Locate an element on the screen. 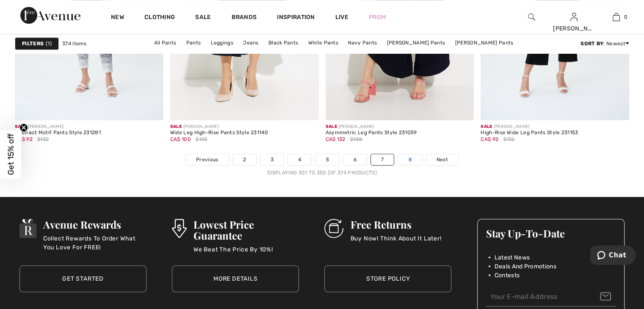 Image resolution: width=644 pixels, height=309 pixels. a: Next is located at coordinates (442, 160).